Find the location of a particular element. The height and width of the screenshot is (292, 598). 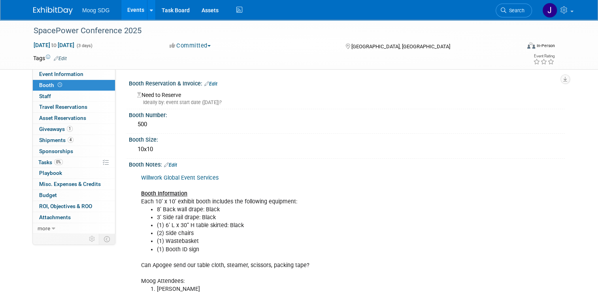

div: Event Format is located at coordinates (516, 47).